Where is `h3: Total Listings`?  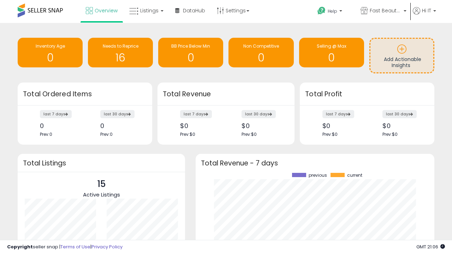
h3: Total Listings is located at coordinates (101, 163).